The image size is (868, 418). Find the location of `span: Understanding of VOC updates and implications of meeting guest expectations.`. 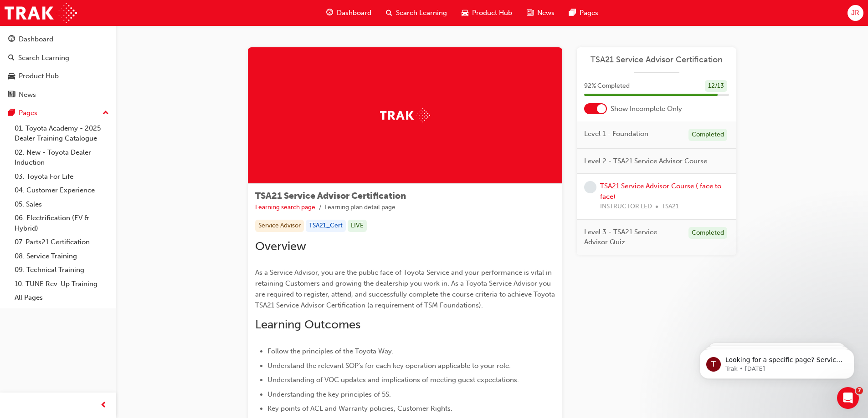

span: Understanding of VOC updates and implications of meeting guest expectations. is located at coordinates (393, 380).